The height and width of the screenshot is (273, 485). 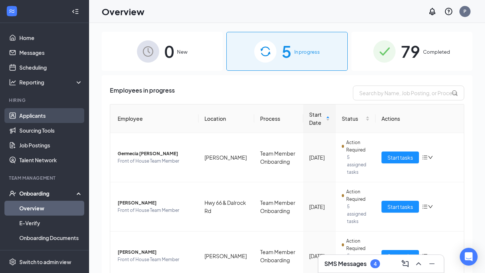 I want to click on svg: Settings, so click(x=13, y=262).